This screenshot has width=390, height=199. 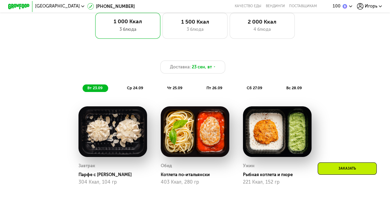 What do you see at coordinates (280, 175) in the screenshot?
I see `div: Рыбная котлета и пюре` at bounding box center [280, 175].